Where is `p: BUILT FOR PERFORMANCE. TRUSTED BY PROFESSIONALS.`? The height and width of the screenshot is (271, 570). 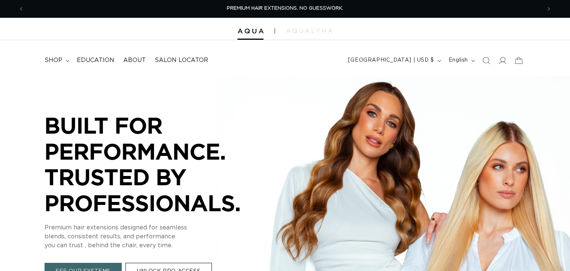 p: BUILT FOR PERFORMANCE. TRUSTED BY PROFESSIONALS. is located at coordinates (156, 164).